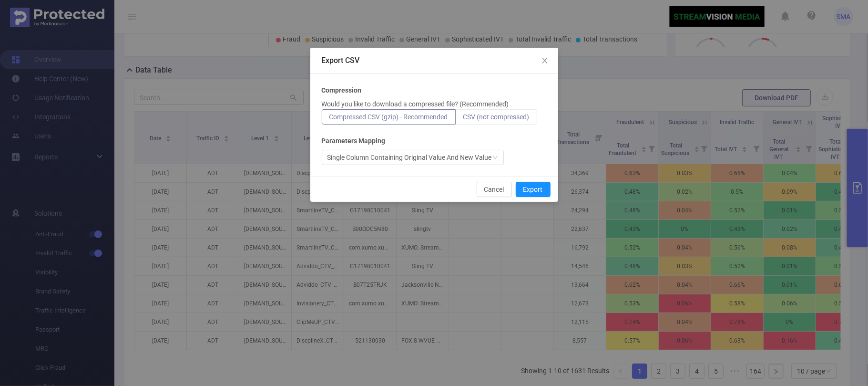 This screenshot has width=868, height=386. What do you see at coordinates (496, 117) in the screenshot?
I see `span: CSV (not compressed)` at bounding box center [496, 117].